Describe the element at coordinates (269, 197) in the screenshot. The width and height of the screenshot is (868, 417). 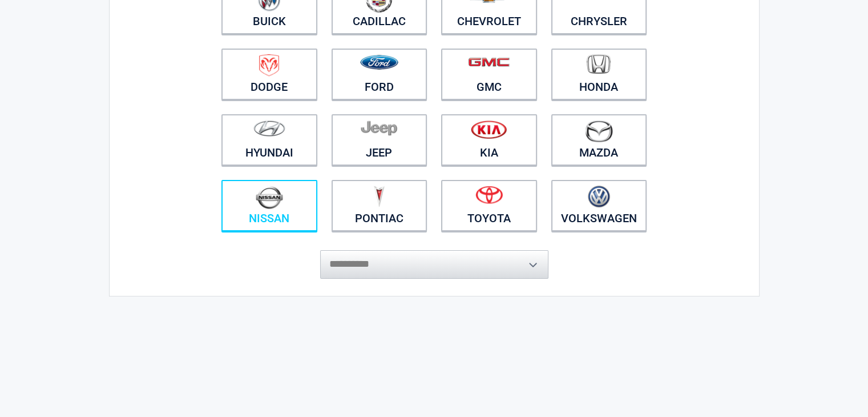
I see `img: nissan` at that location.